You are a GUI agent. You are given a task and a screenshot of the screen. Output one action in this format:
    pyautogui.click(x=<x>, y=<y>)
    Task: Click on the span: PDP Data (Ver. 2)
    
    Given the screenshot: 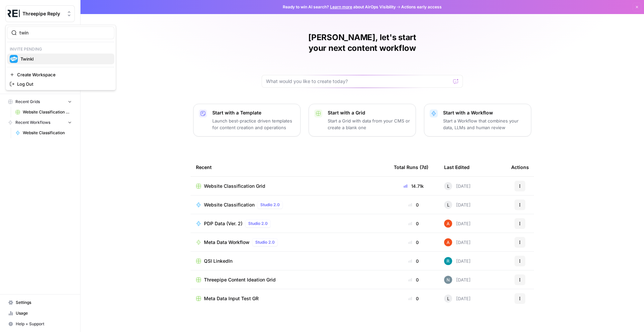 What is the action you would take?
    pyautogui.click(x=223, y=224)
    